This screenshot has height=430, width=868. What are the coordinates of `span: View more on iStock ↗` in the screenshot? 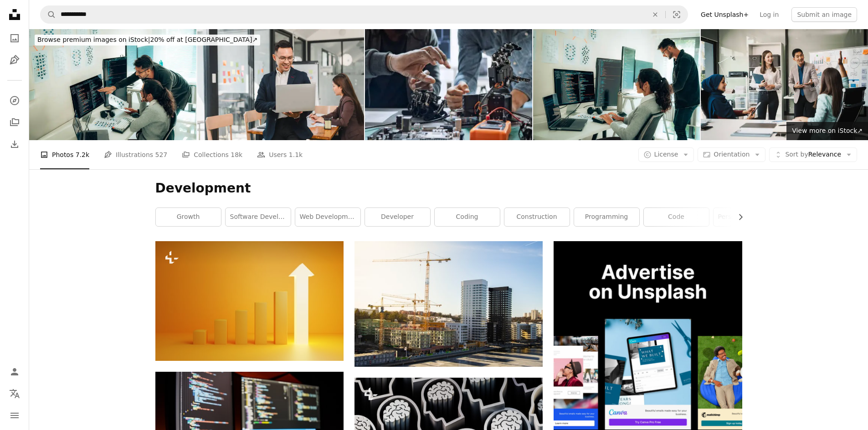 It's located at (827, 131).